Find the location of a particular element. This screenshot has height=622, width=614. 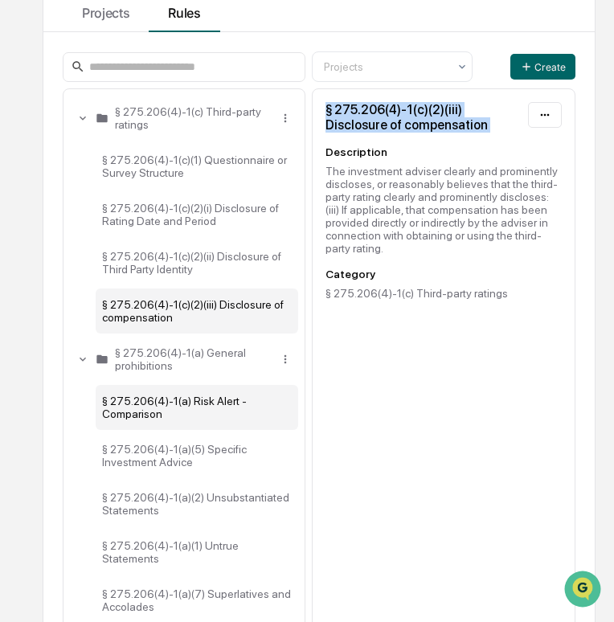

div: § 275.206(4)-1(a)(2) Unsubstantiated Statements is located at coordinates (197, 504).